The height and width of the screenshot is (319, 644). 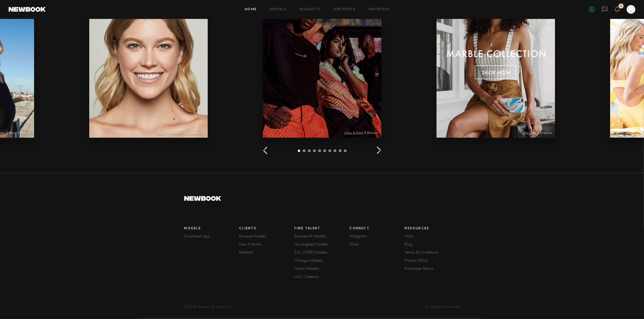 I want to click on a: Browse Models, so click(x=267, y=237).